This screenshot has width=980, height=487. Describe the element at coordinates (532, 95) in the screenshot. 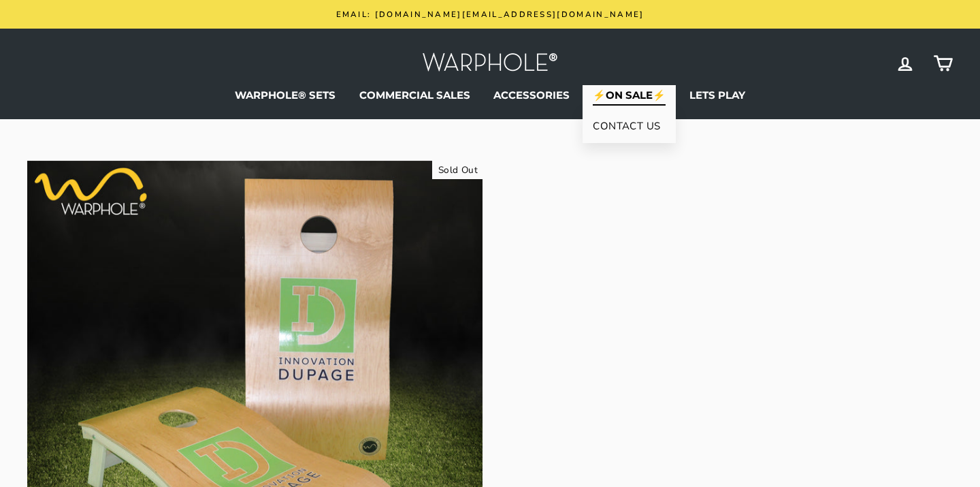

I see `a: ACCESSORIES` at that location.